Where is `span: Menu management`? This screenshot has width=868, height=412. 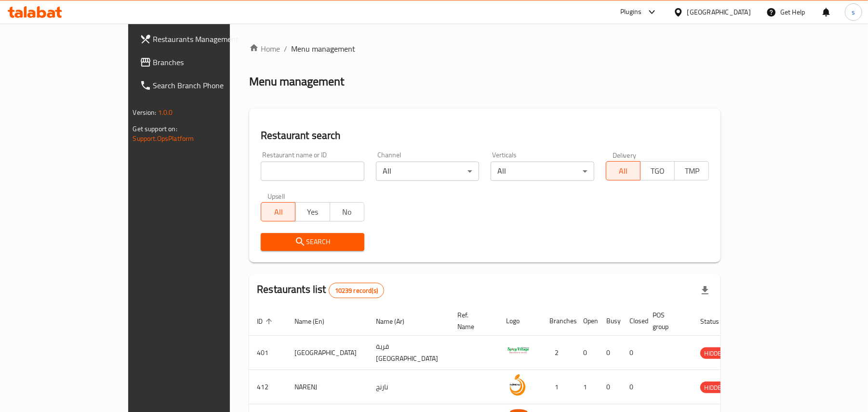 span: Menu management is located at coordinates (323, 49).